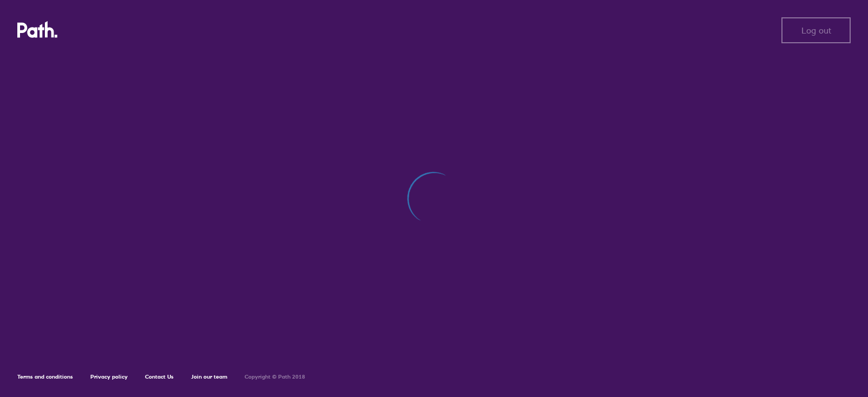 The image size is (868, 397). What do you see at coordinates (275, 377) in the screenshot?
I see `h6: Copyright © Path 2018` at bounding box center [275, 377].